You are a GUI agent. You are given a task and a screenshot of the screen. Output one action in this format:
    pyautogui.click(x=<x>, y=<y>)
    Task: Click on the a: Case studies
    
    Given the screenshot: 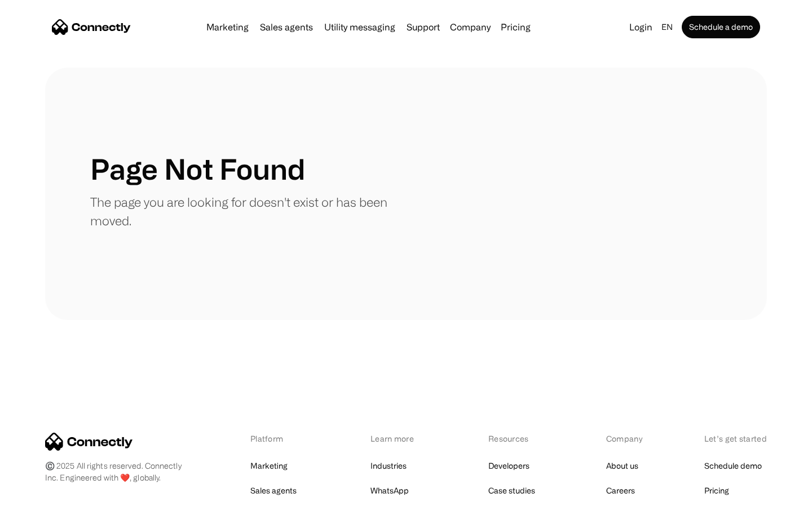 What is the action you would take?
    pyautogui.click(x=512, y=491)
    